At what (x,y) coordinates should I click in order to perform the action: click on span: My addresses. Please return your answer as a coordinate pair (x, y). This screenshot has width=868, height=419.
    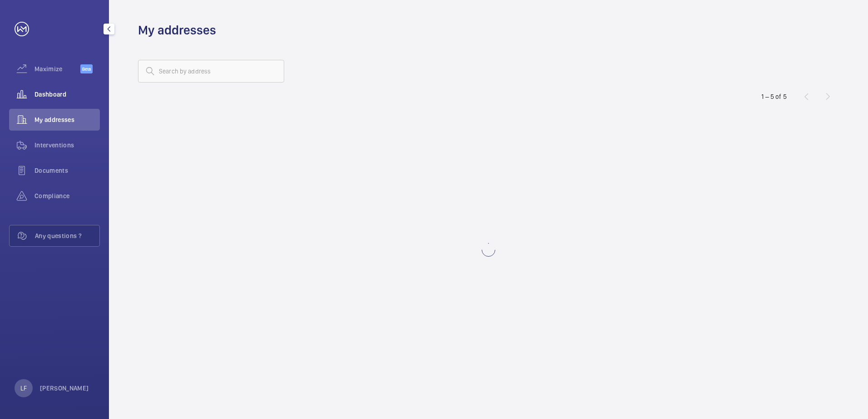
    Looking at the image, I should click on (67, 120).